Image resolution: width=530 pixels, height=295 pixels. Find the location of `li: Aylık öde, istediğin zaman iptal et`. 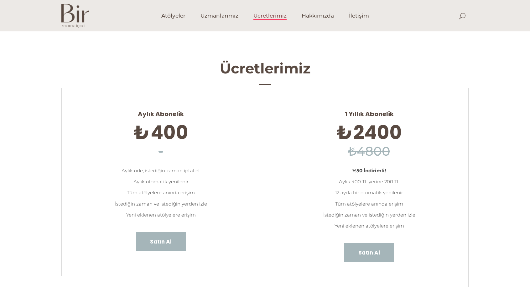

li: Aylık öde, istediğin zaman iptal et is located at coordinates (161, 170).